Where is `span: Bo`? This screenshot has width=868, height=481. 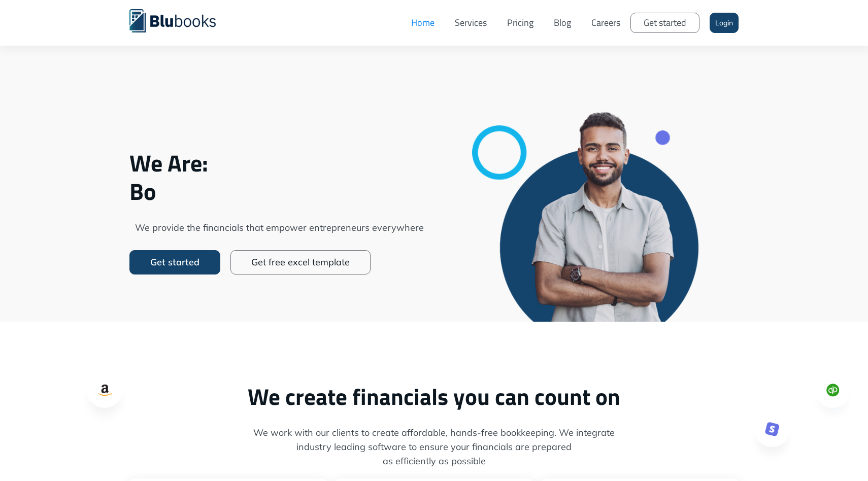
span: Bo is located at coordinates (279, 192).